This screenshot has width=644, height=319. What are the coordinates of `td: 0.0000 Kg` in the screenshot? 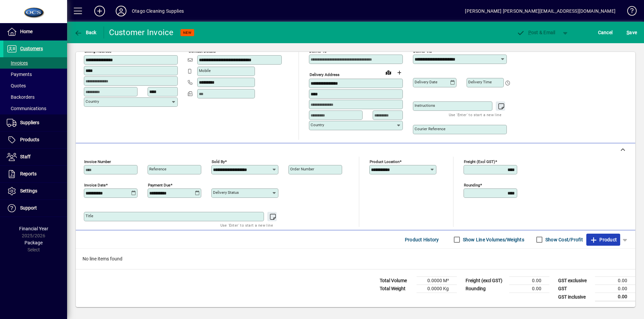 It's located at (437, 289).